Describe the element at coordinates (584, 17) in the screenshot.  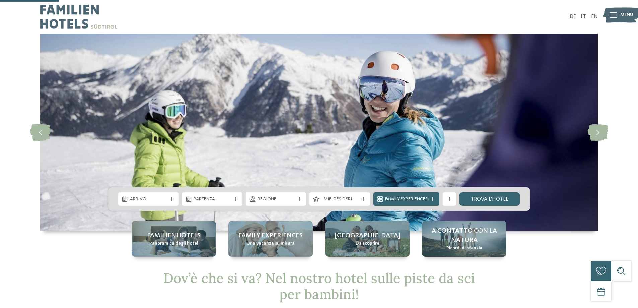
I see `a: IT` at that location.